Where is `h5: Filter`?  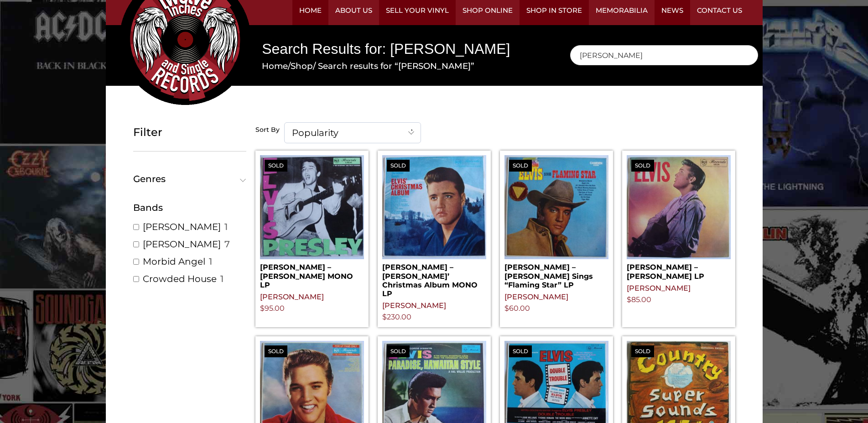
h5: Filter is located at coordinates (189, 132).